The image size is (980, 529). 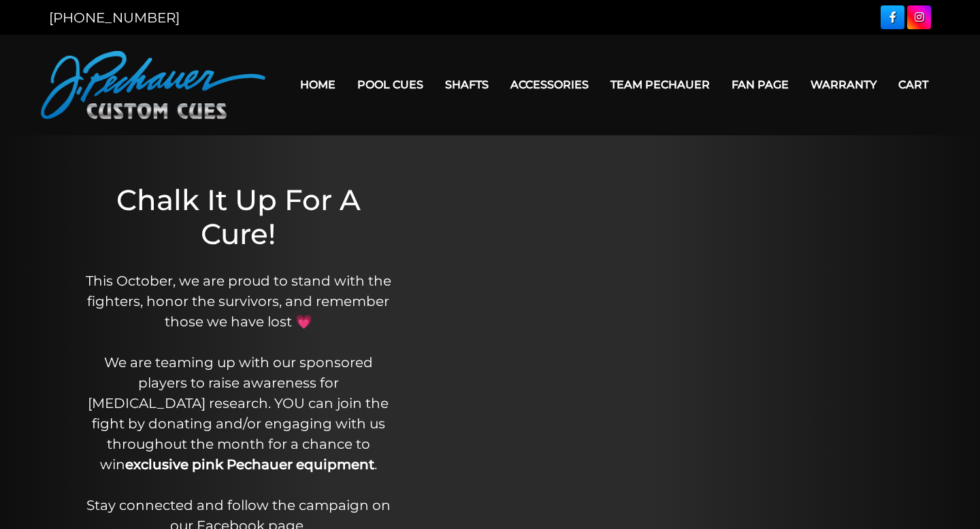 What do you see at coordinates (467, 84) in the screenshot?
I see `a: Shafts` at bounding box center [467, 84].